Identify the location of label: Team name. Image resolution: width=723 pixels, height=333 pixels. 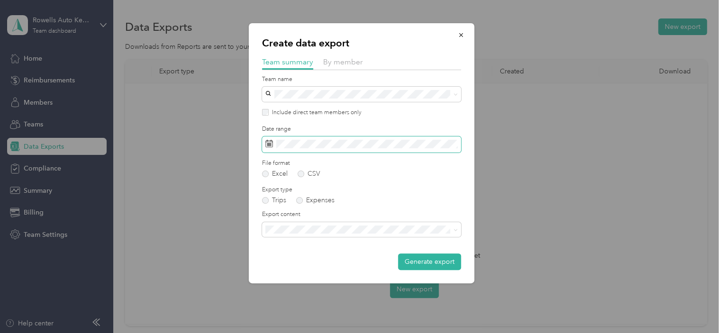
(362, 80).